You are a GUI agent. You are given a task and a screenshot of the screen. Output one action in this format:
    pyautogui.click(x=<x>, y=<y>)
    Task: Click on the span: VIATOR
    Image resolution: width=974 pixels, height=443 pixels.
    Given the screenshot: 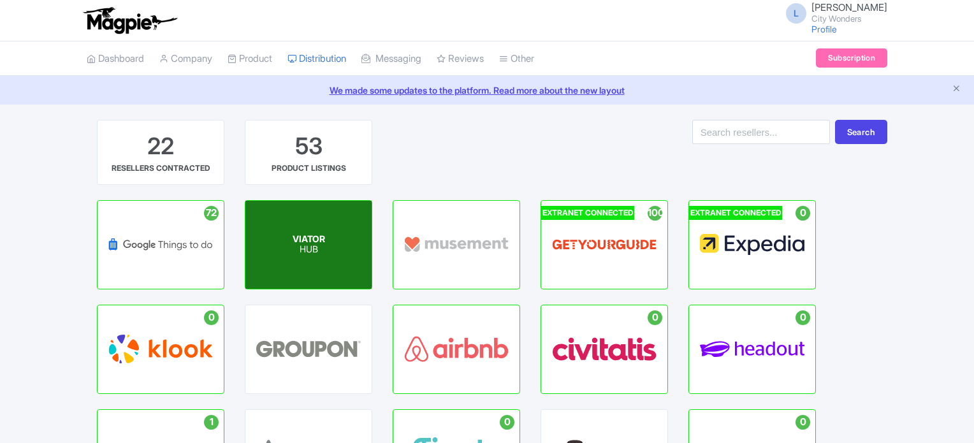 What is the action you would take?
    pyautogui.click(x=308, y=238)
    